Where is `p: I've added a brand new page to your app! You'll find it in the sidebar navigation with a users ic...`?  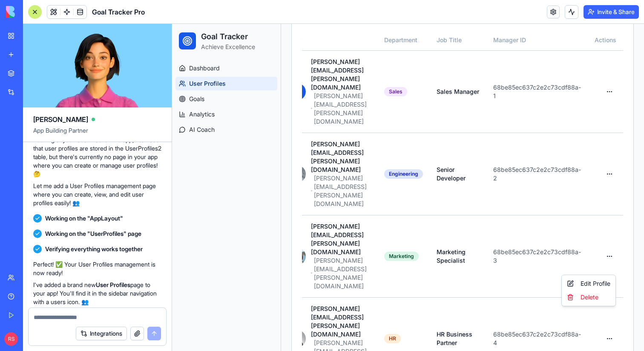 p: I've added a brand new page to your app! You'll find it in the sidebar navigation with a users ic... is located at coordinates (97, 293).